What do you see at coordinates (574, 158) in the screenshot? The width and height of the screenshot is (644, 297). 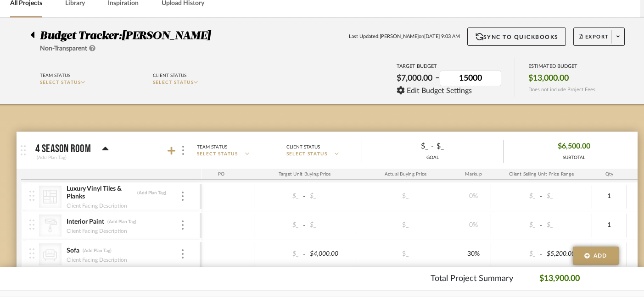 I see `div: SUBTOTAL` at bounding box center [574, 158].